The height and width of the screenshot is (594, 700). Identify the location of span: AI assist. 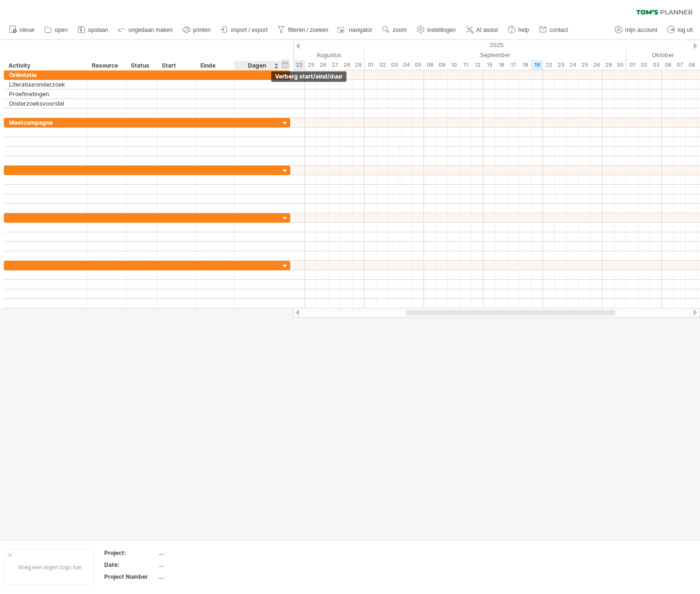
(487, 30).